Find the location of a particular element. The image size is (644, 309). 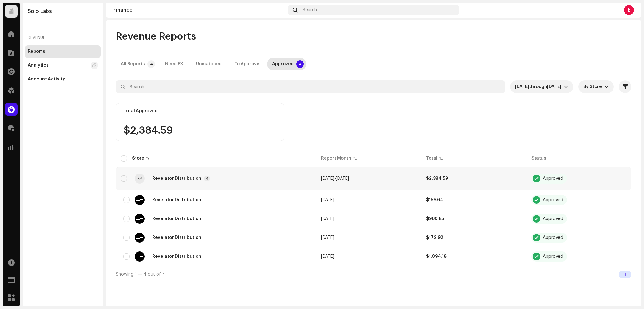

div: Revelator Distribution is located at coordinates (177, 179).